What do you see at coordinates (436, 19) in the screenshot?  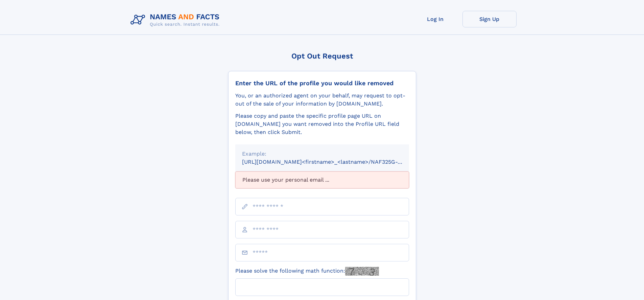 I see `a: Log In` at bounding box center [436, 19].